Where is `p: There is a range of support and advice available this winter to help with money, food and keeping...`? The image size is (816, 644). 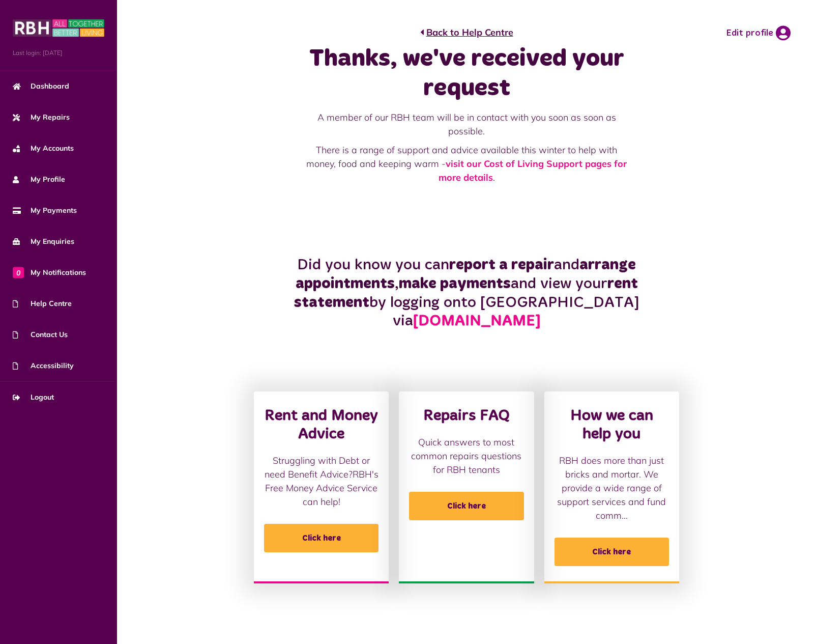 p: There is a range of support and advice available this winter to help with money, food and keeping... is located at coordinates (466, 163).